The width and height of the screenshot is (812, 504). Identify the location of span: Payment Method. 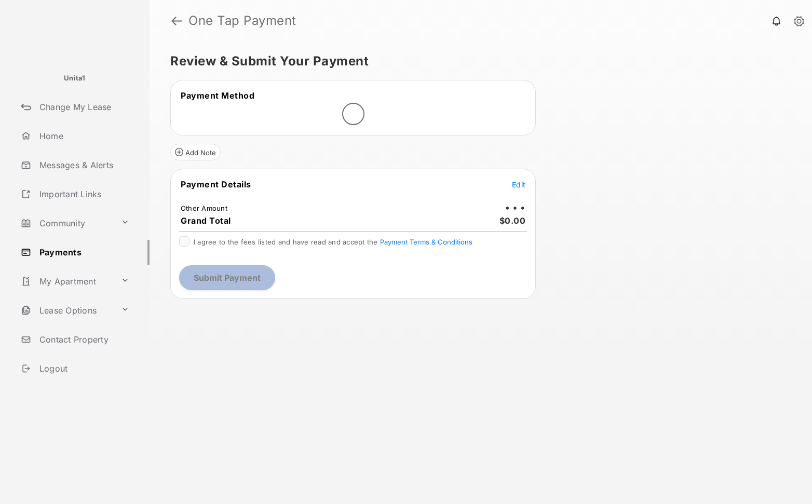
(217, 95).